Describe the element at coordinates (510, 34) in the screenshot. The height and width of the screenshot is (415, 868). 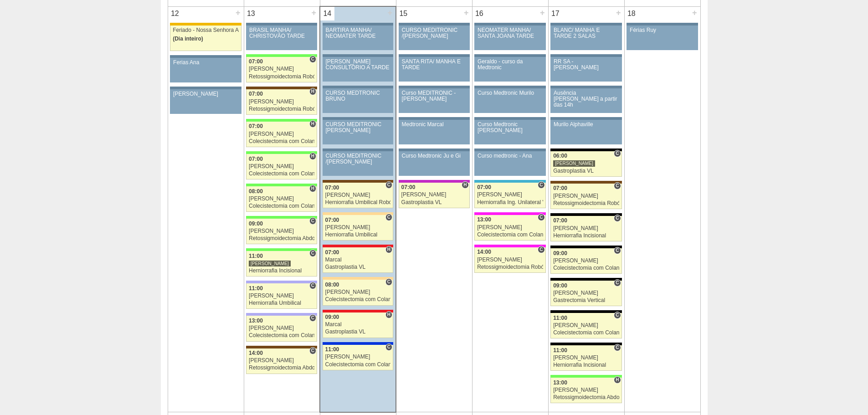
I see `div: NEOMATER MANHÃ/ SANTA JOANA TARDE` at that location.